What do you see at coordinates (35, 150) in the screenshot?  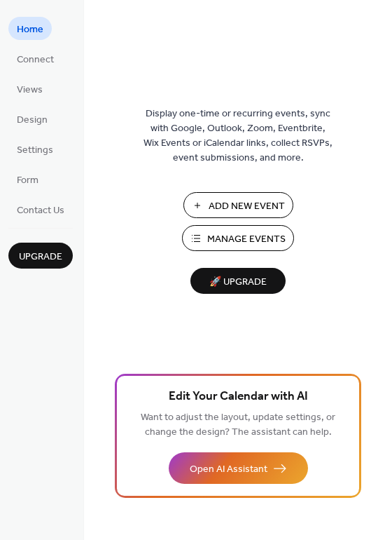 I see `span: Settings` at bounding box center [35, 150].